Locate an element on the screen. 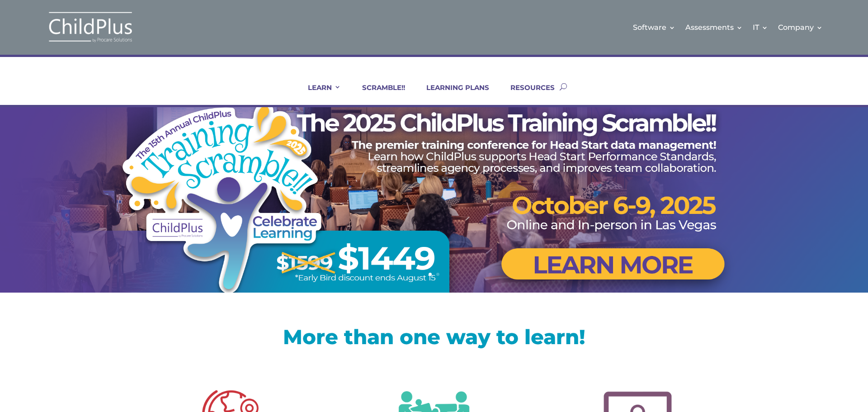 The width and height of the screenshot is (868, 412). a: 1 is located at coordinates (430, 274).